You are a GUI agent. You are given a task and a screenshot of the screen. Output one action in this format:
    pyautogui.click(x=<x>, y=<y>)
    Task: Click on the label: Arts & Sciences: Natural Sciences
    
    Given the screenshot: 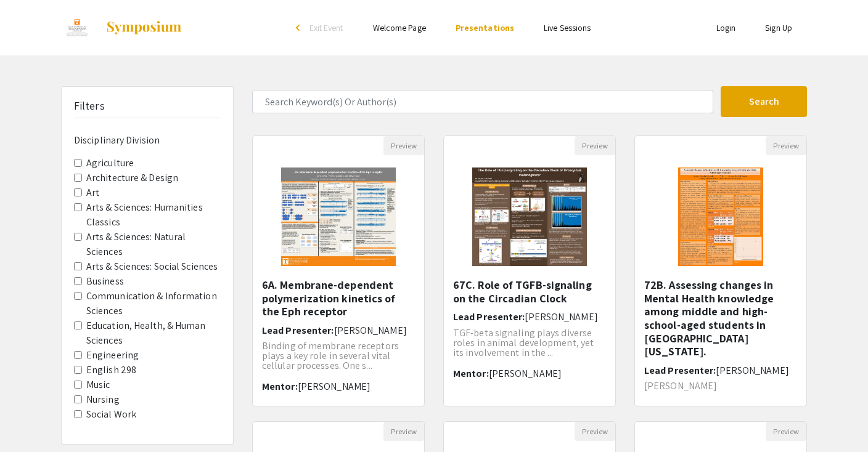 What is the action you would take?
    pyautogui.click(x=154, y=245)
    